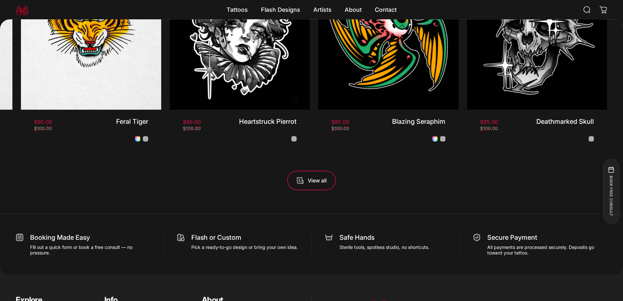 The width and height of the screenshot is (623, 301). I want to click on a: Deathmarked Skull - Black and Grey, so click(591, 139).